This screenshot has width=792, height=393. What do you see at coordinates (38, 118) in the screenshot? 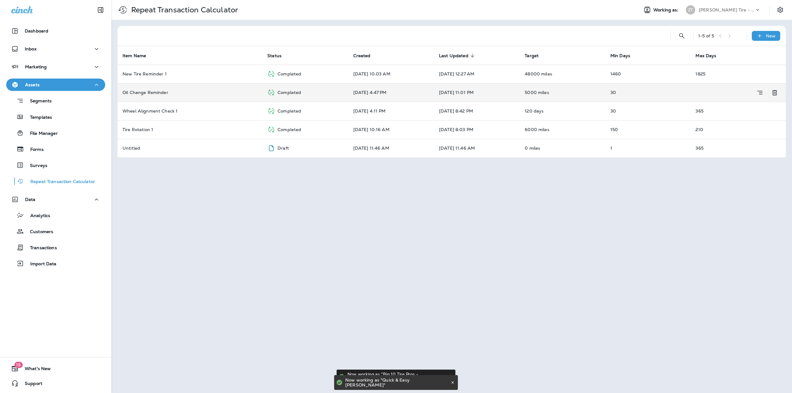
I see `p: Templates` at bounding box center [38, 118].